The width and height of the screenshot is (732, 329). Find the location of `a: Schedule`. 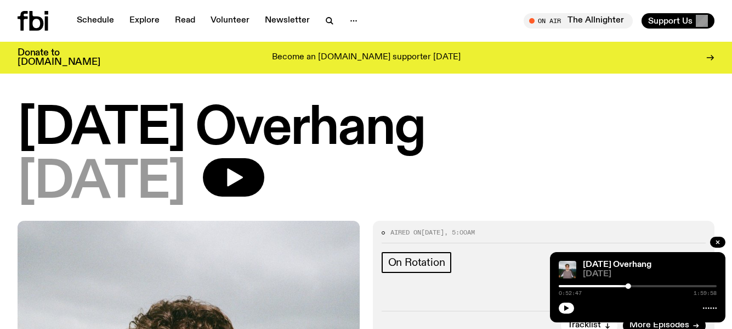

a: Schedule is located at coordinates (95, 21).